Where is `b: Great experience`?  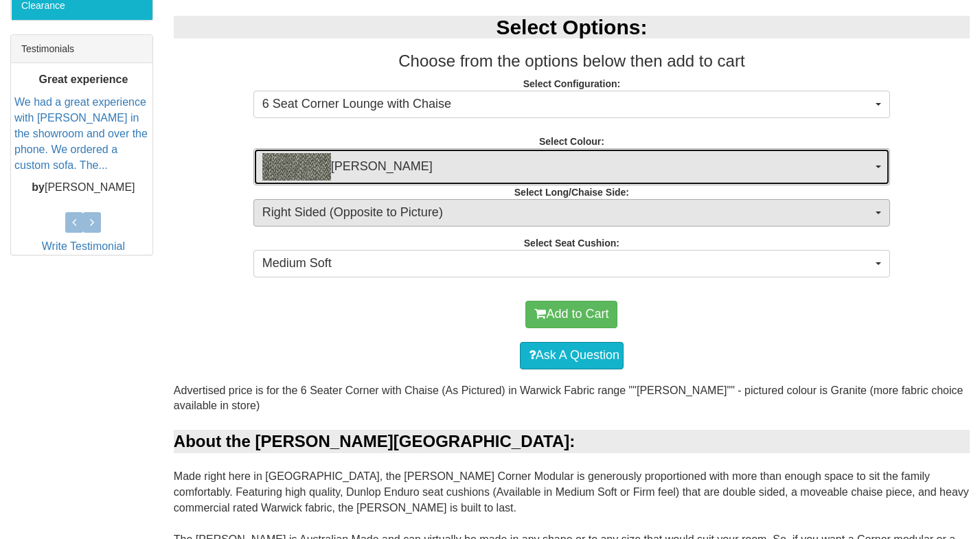 b: Great experience is located at coordinates (83, 79).